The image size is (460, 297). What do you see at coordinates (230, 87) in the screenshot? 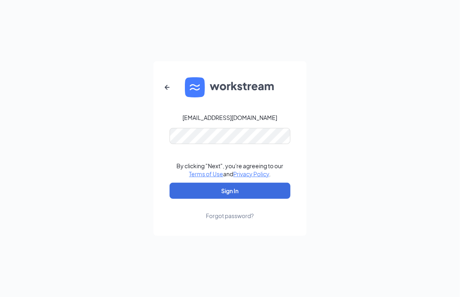
I see `img: WS logo and Workstream text` at bounding box center [230, 87].